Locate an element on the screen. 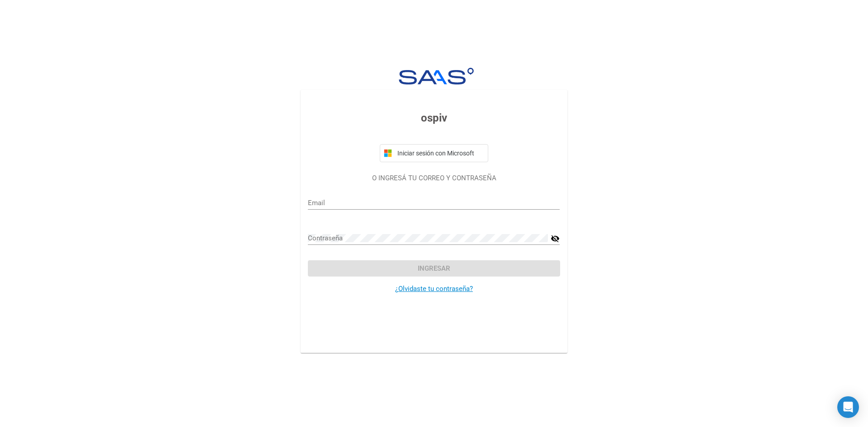 This screenshot has height=427, width=868. span: Iniciar sesión con Microsoft is located at coordinates (440, 153).